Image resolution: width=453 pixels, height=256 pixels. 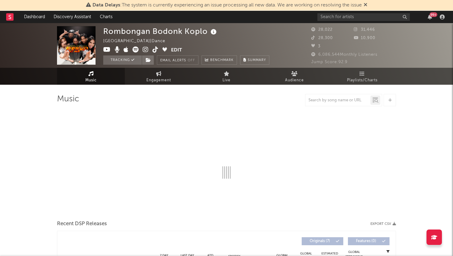 What do you see at coordinates (35, 17) in the screenshot?
I see `a: Dashboard` at bounding box center [35, 17].